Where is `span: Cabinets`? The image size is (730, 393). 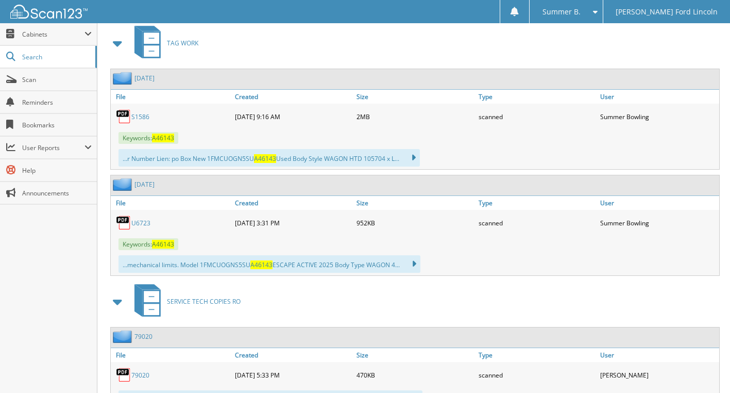 span: Cabinets is located at coordinates (53, 34).